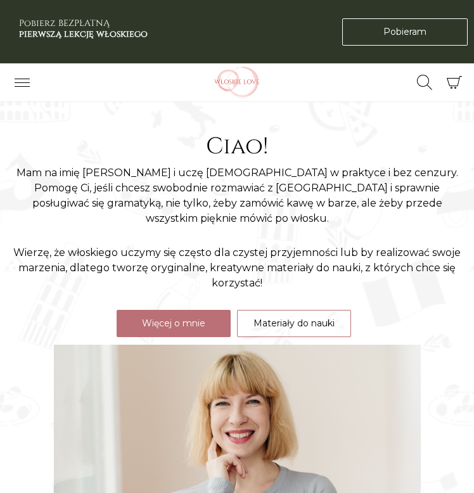 The image size is (474, 493). Describe the element at coordinates (174, 323) in the screenshot. I see `a: Więcej o mnie` at that location.